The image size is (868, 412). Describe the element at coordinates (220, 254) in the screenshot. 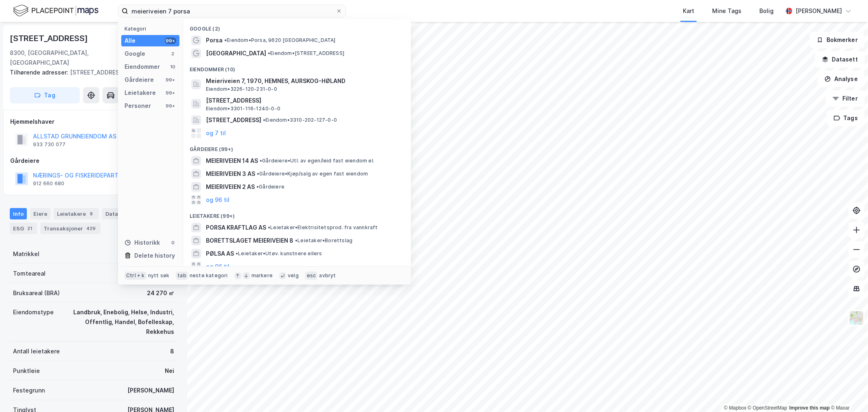

I see `span: PØLSA AS` at that location.